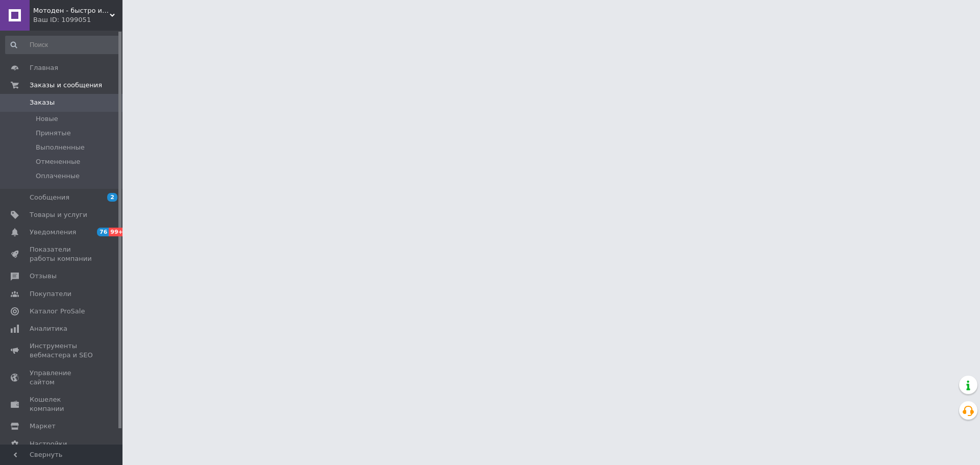 The image size is (980, 465). I want to click on span: 99+, so click(117, 232).